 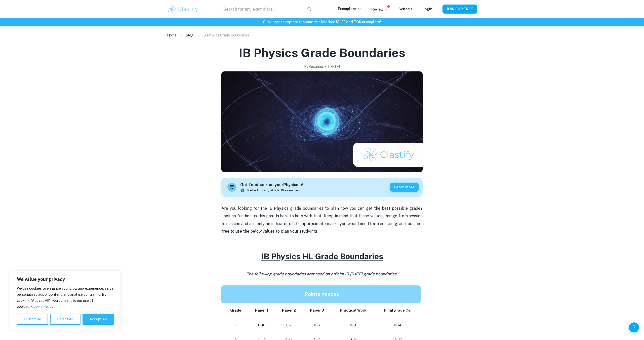 What do you see at coordinates (322, 187) in the screenshot?
I see `a: Get feedback on yourPhysics IAMarked only by official IB examinersLearn more` at bounding box center [322, 187].